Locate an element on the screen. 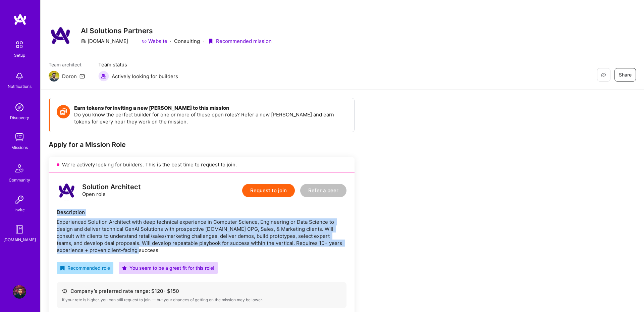 Image resolution: width=644 pixels, height=312 pixels. div: Recommended mission is located at coordinates (240, 41).